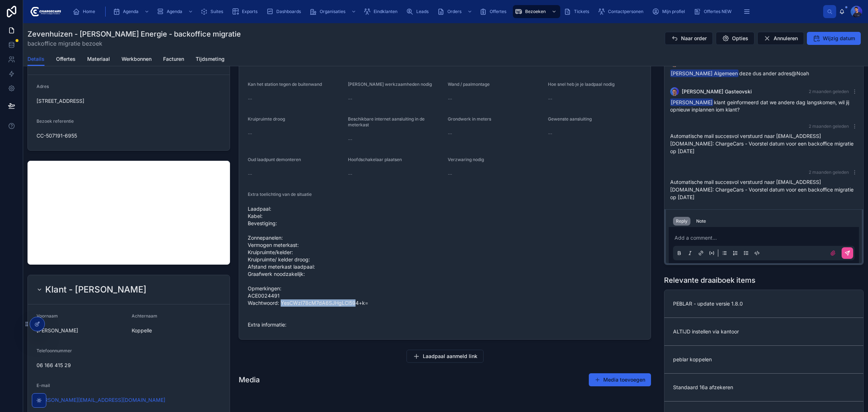 This screenshot has width=868, height=412. Describe the element at coordinates (47, 315) in the screenshot. I see `span: Voornaam` at that location.